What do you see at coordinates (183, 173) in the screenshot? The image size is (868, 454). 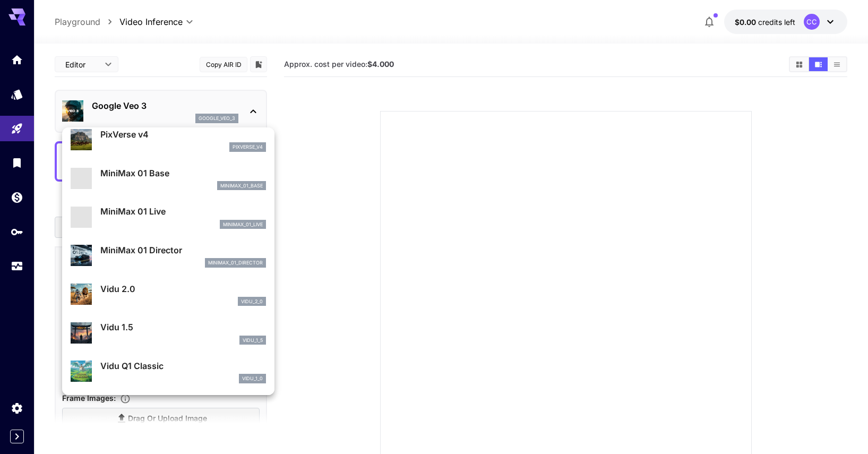 I see `p: MiniMax 01 Base` at bounding box center [183, 173].